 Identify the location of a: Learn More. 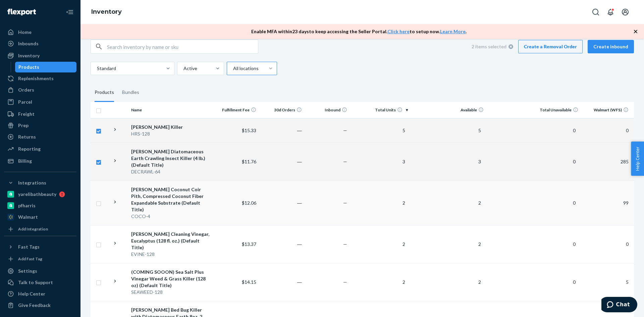
(453, 31).